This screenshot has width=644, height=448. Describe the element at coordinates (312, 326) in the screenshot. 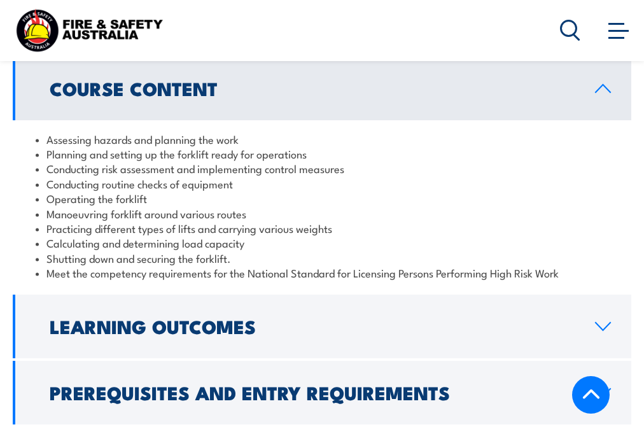

I see `h2: Learning Outcomes` at that location.